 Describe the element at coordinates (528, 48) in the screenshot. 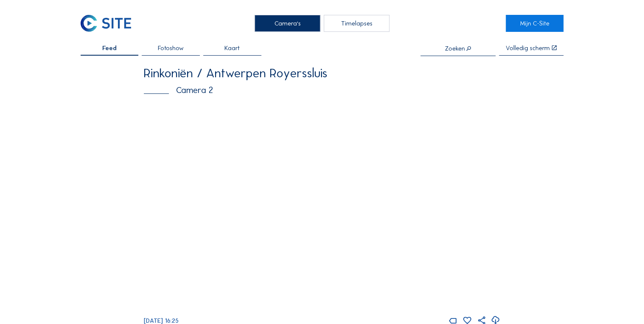

I see `div: Volledig scherm` at that location.